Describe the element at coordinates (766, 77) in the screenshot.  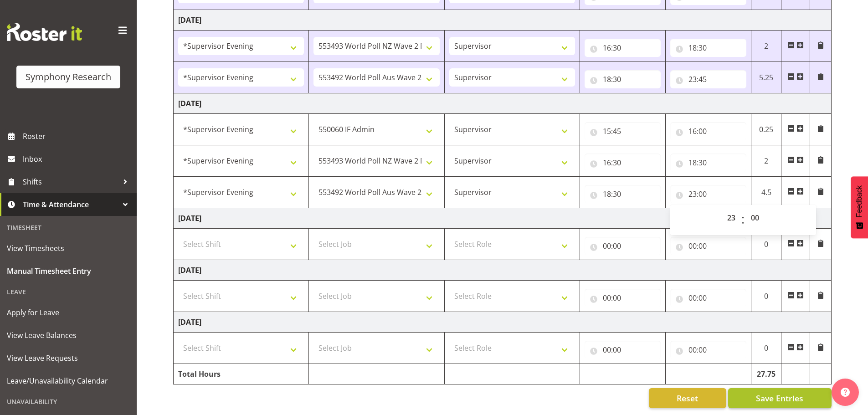
I see `td: 5.25` at that location.